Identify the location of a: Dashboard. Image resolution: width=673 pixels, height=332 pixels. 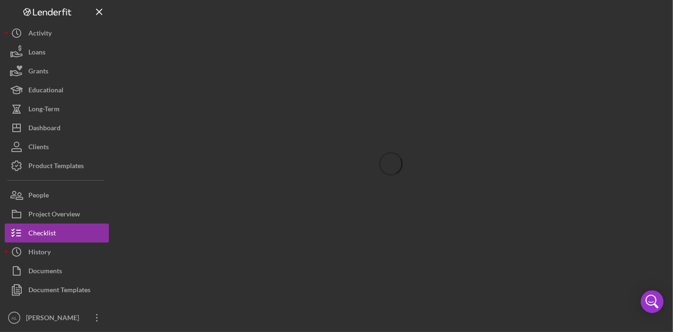
(57, 128).